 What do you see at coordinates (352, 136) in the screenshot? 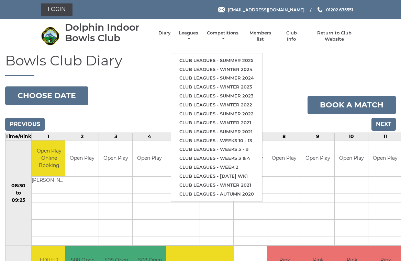
I see `td: 10` at bounding box center [352, 136].